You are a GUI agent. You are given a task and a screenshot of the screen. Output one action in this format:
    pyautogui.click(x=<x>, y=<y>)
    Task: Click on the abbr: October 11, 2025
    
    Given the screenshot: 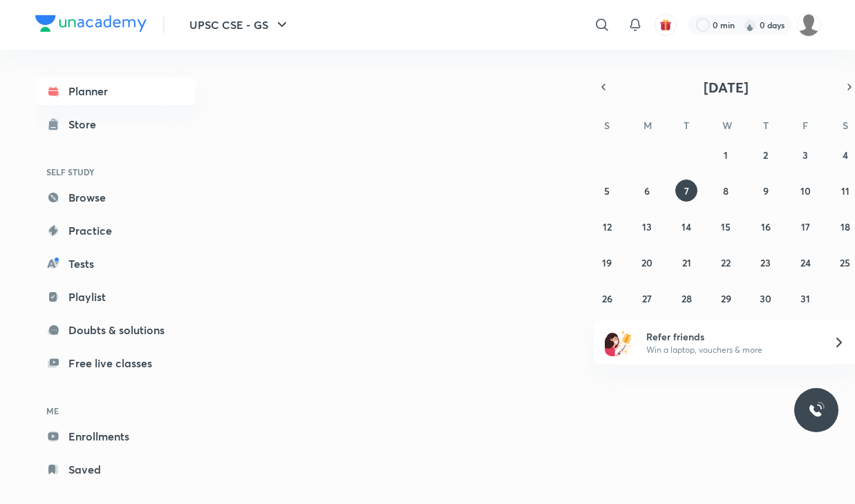 What is the action you would take?
    pyautogui.click(x=845, y=191)
    